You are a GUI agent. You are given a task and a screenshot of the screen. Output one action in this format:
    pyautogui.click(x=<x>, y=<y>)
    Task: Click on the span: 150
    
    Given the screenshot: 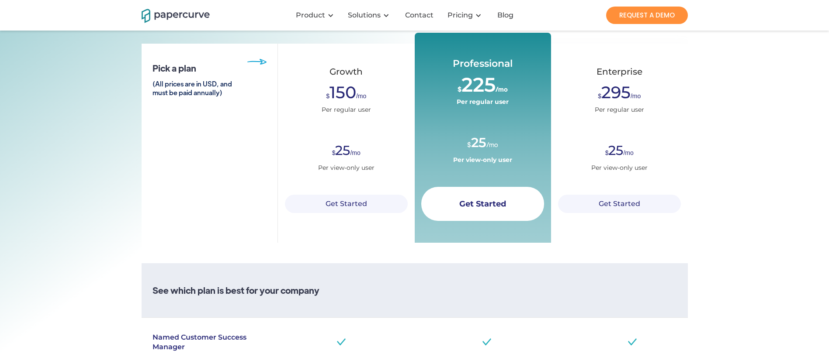 What is the action you would take?
    pyautogui.click(x=343, y=92)
    